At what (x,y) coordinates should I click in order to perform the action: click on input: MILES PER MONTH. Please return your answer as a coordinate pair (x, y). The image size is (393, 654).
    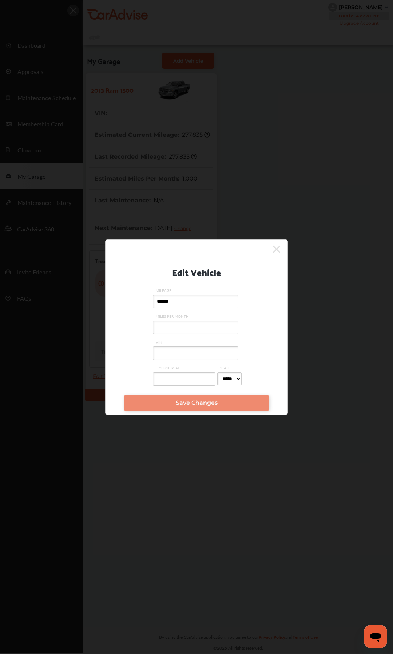
    Looking at the image, I should click on (195, 327).